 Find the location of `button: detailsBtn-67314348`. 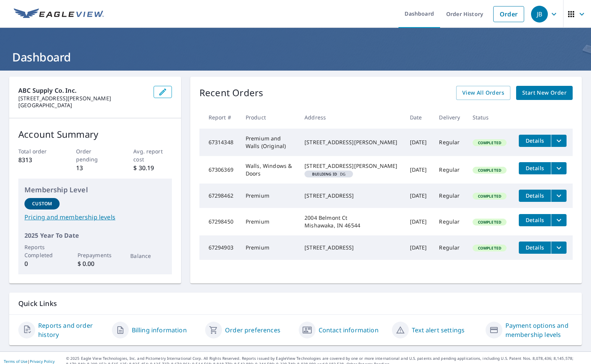

button: detailsBtn-67314348 is located at coordinates (535, 141).